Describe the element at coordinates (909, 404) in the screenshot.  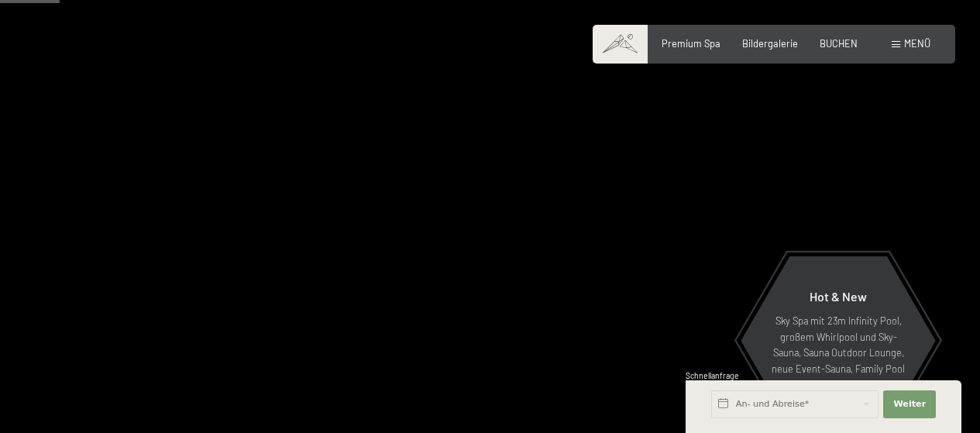
I see `span: Weiter` at that location.